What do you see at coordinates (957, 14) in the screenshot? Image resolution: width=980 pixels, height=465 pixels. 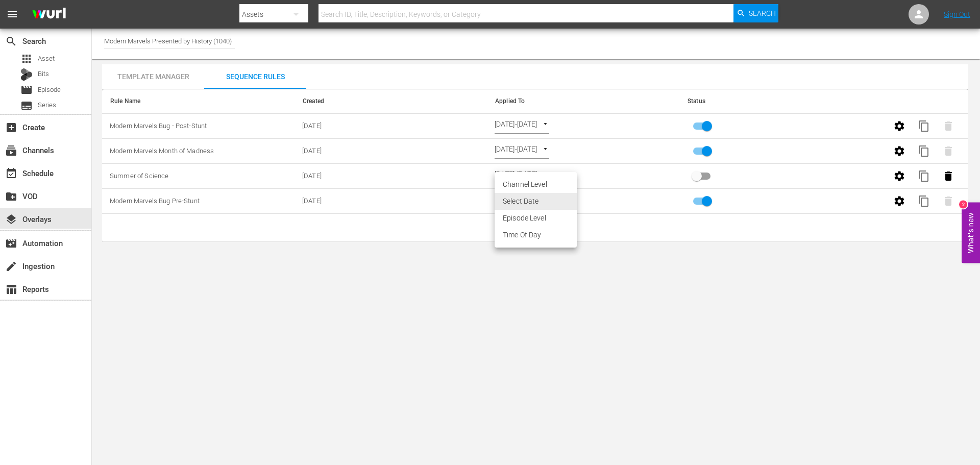 I see `a: Sign Out` at bounding box center [957, 14].